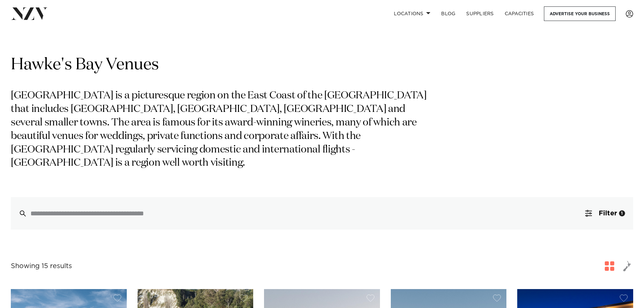 The width and height of the screenshot is (644, 308). What do you see at coordinates (322, 65) in the screenshot?
I see `h1: Hawke's Bay Venues` at bounding box center [322, 65].